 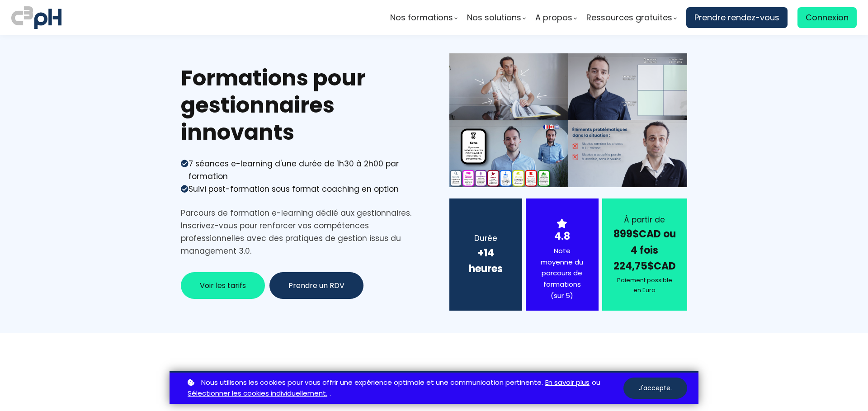 What do you see at coordinates (486, 239) in the screenshot?
I see `div: Durée` at bounding box center [486, 239].